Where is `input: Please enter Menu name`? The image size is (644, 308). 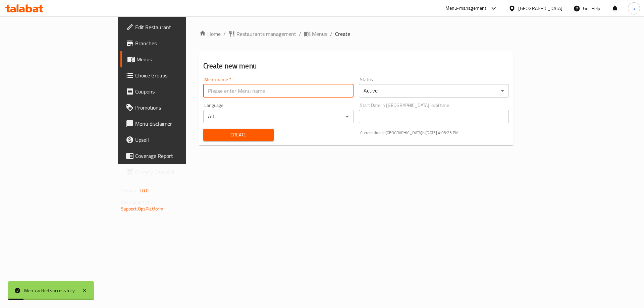
input: Please enter Menu name is located at coordinates (279, 91).